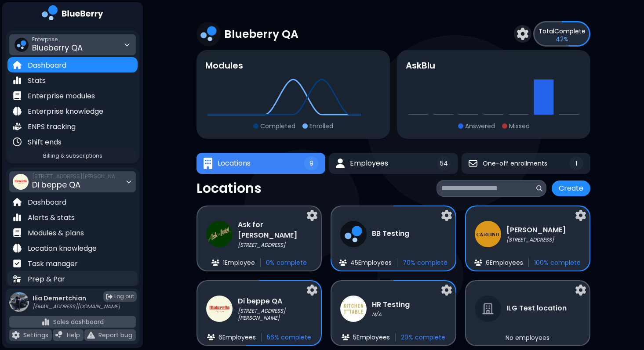 The height and width of the screenshot is (350, 644). Describe the element at coordinates (57, 39) in the screenshot. I see `span: Enterprise` at that location.